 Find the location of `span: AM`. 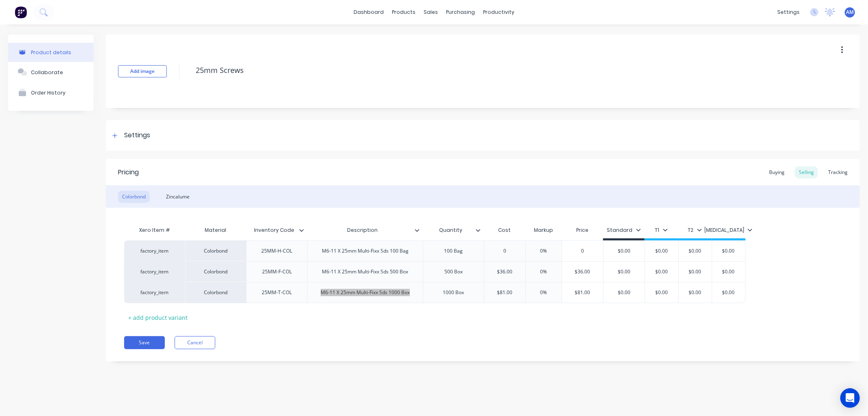

span: AM is located at coordinates (849, 12).